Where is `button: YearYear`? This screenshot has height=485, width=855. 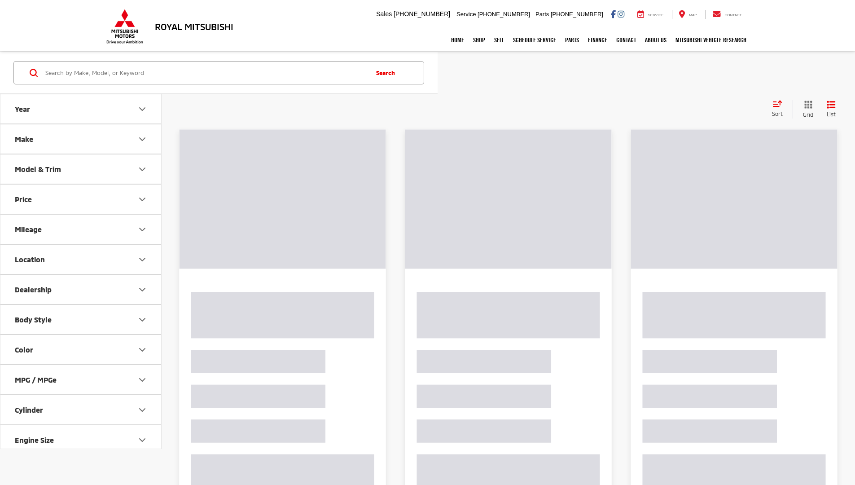
button: YearYear is located at coordinates (81, 109).